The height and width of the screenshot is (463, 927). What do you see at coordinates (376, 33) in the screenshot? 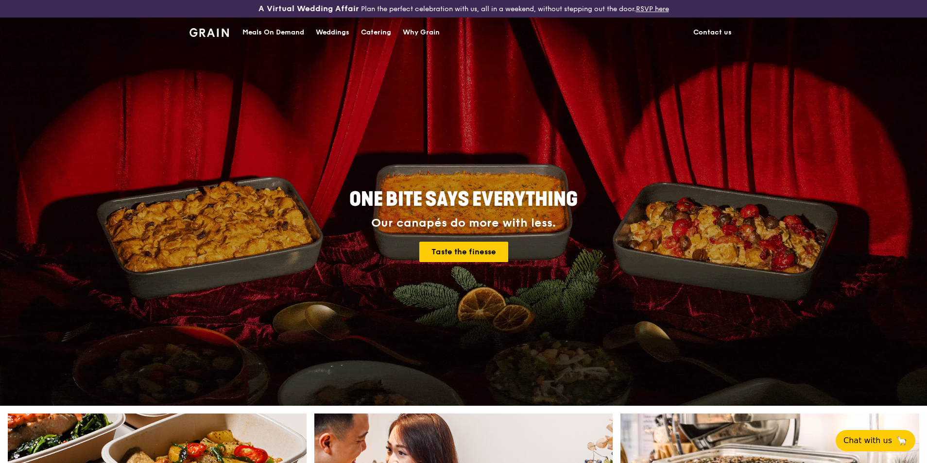
I see `a: Catering` at bounding box center [376, 33].